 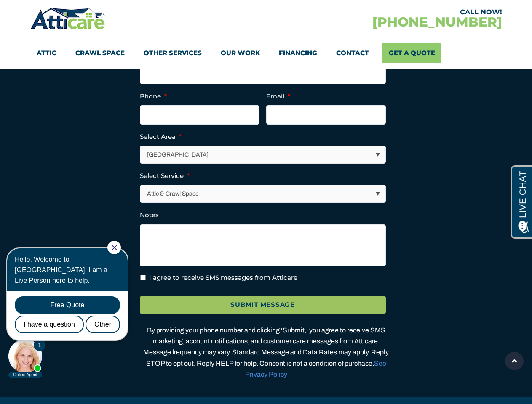 What do you see at coordinates (172, 53) in the screenshot?
I see `a: Other Services` at bounding box center [172, 53].